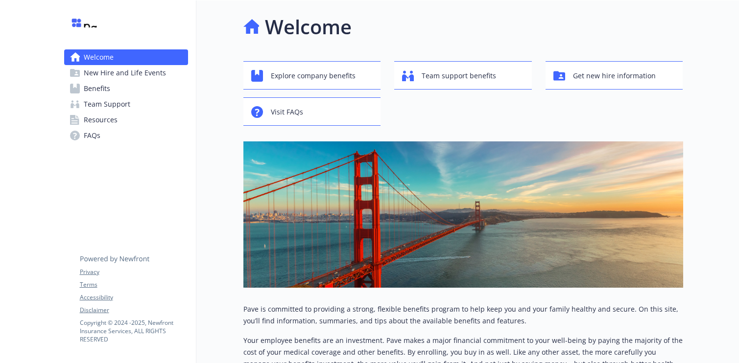 Image resolution: width=739 pixels, height=363 pixels. Describe the element at coordinates (126, 104) in the screenshot. I see `a: Team Support` at that location.